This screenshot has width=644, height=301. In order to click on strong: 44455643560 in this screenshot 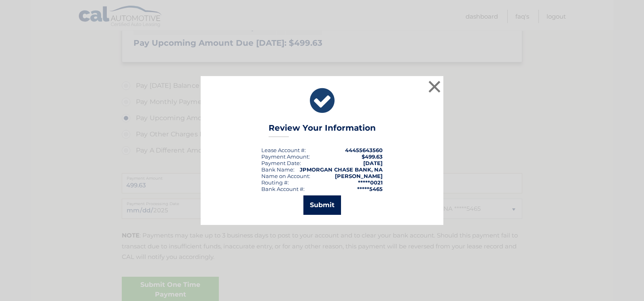, I will do `click(364, 150)`.